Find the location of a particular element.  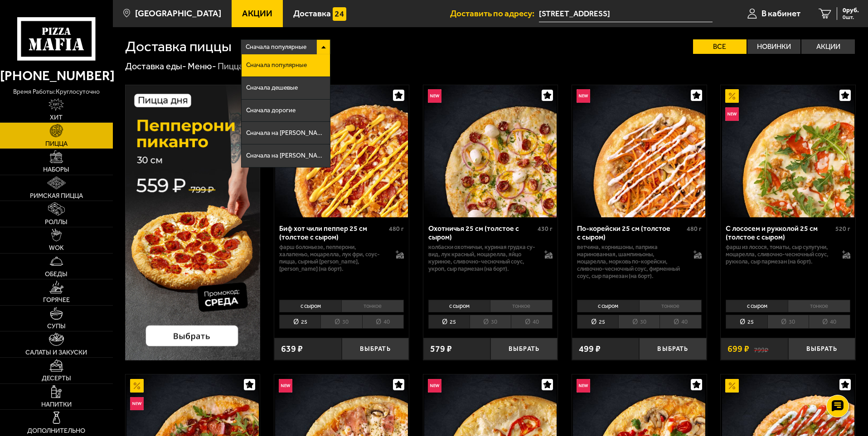

a: НовинкаБиф хот чили пеппер 25 см (толстое с сыром) is located at coordinates (341, 151).